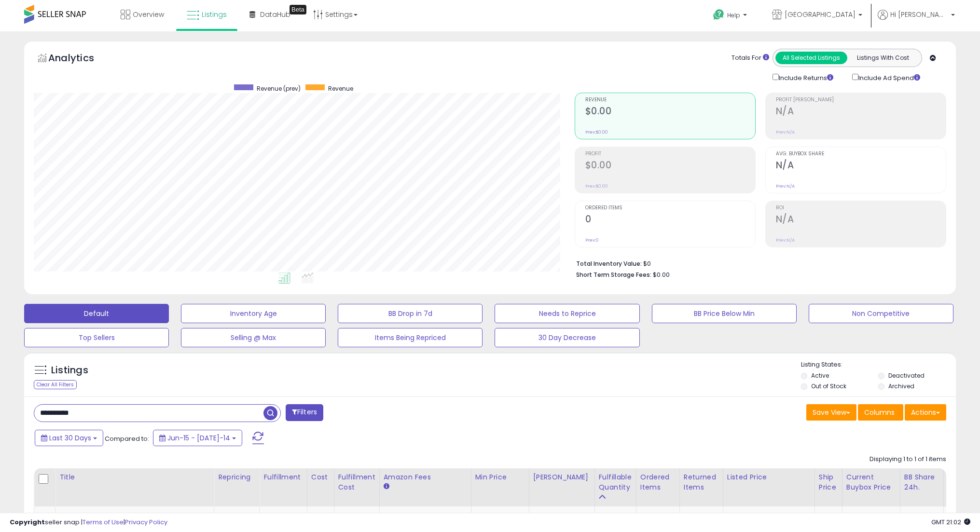 This screenshot has width=980, height=532. I want to click on button: Inventory Age, so click(253, 313).